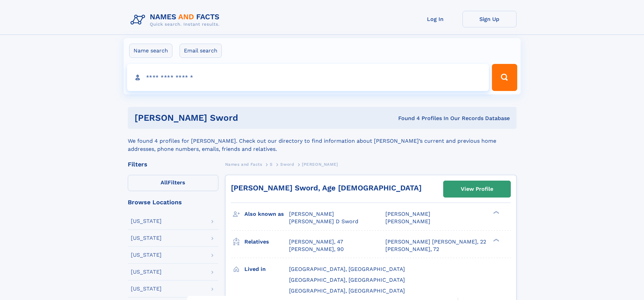 This screenshot has width=644, height=300. Describe the element at coordinates (266, 269) in the screenshot. I see `h3: Lived in` at that location.